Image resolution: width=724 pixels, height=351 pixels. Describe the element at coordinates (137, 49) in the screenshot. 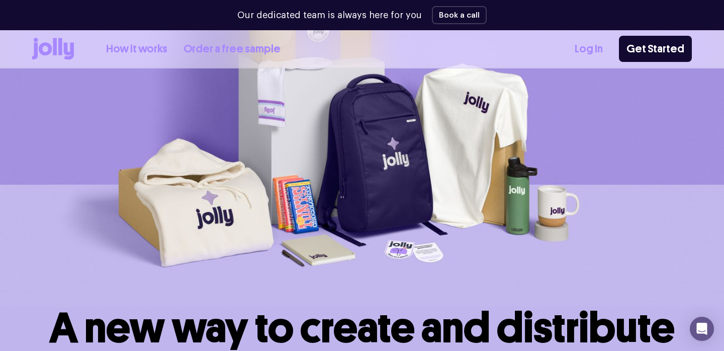

I see `a: How it works` at that location.